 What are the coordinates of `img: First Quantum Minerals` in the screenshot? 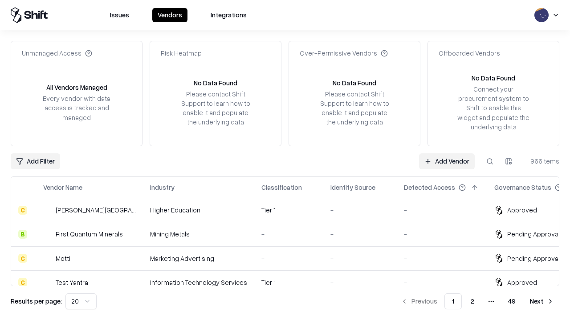 It's located at (48, 234).